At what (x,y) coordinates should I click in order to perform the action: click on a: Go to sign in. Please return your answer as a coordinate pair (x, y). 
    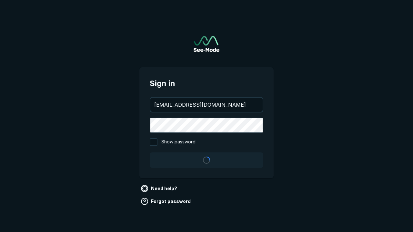
    Looking at the image, I should click on (206, 44).